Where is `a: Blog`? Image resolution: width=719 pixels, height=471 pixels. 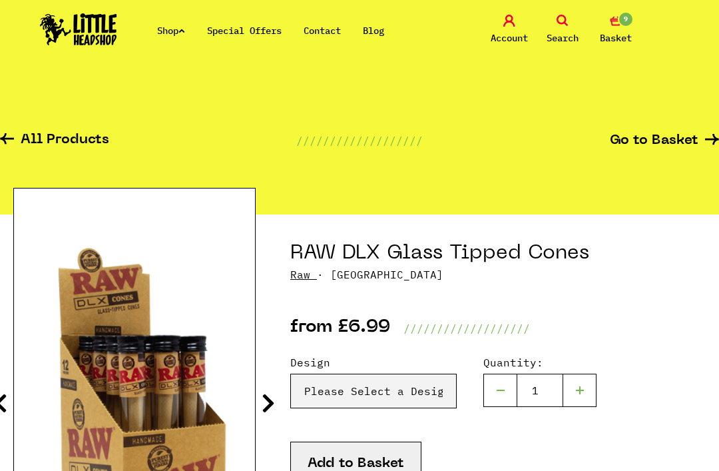 a: Blog is located at coordinates (374, 31).